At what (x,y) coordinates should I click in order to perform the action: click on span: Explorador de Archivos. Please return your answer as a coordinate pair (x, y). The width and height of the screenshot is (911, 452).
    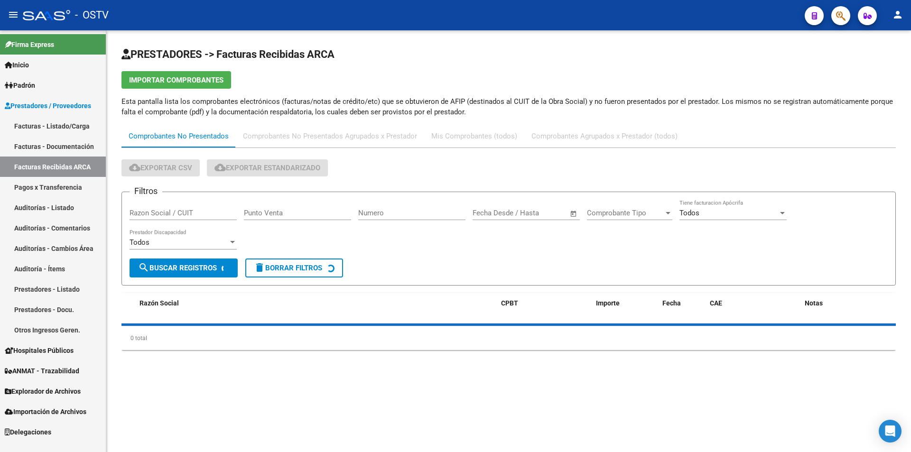
    Looking at the image, I should click on (43, 391).